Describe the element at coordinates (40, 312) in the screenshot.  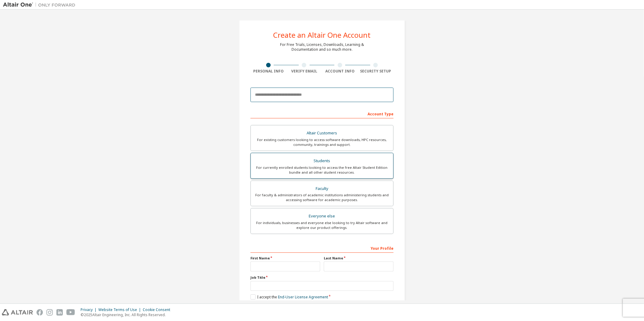
I see `img: facebook.svg` at that location.